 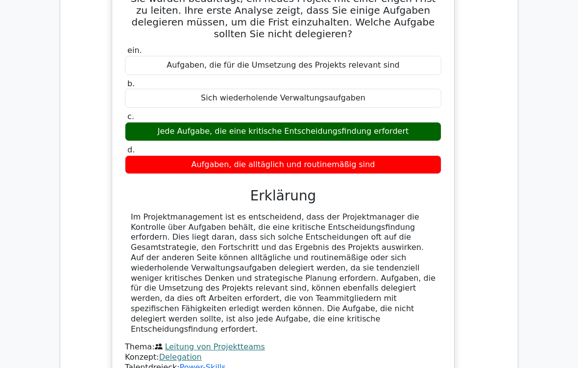 I want to click on span: c., so click(x=131, y=117).